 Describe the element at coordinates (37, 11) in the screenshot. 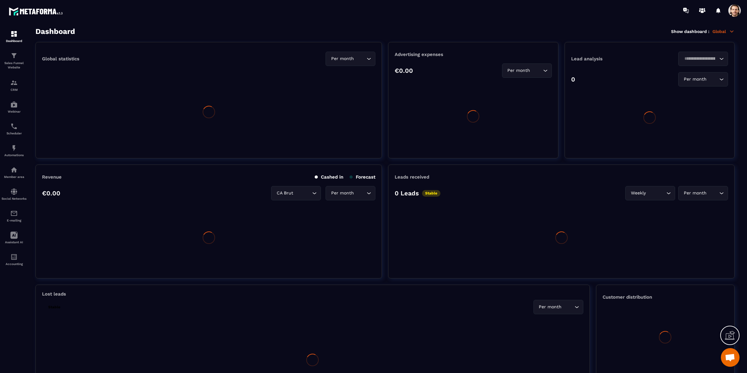

I see `img: logo` at that location.